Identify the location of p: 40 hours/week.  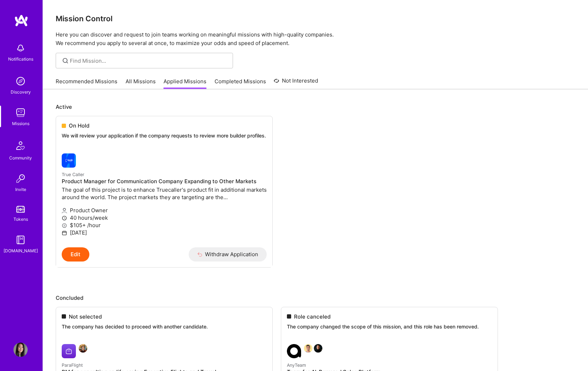
(165, 217).